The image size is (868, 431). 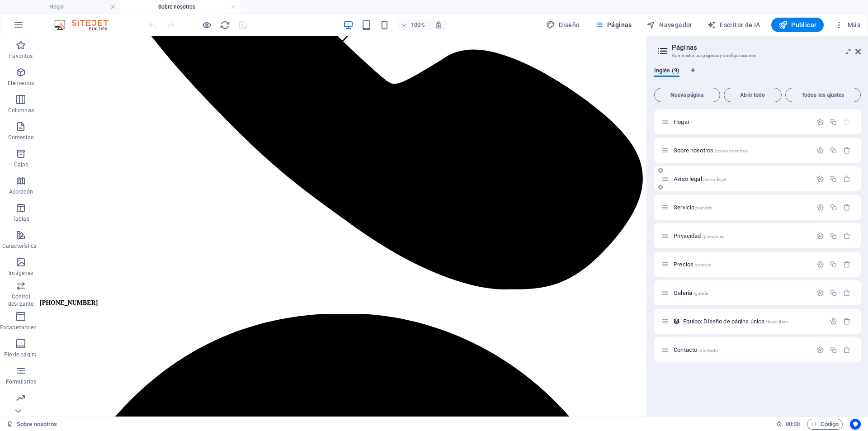 What do you see at coordinates (741, 150) in the screenshot?
I see `div: Sobre nosotros/sobre-nosotros` at bounding box center [741, 150].